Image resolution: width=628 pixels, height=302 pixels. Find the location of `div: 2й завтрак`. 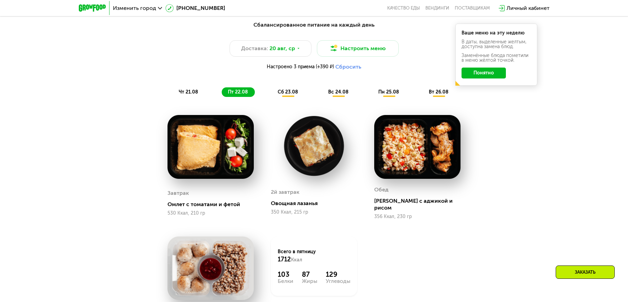

div: 2й завтрак is located at coordinates (285, 192).